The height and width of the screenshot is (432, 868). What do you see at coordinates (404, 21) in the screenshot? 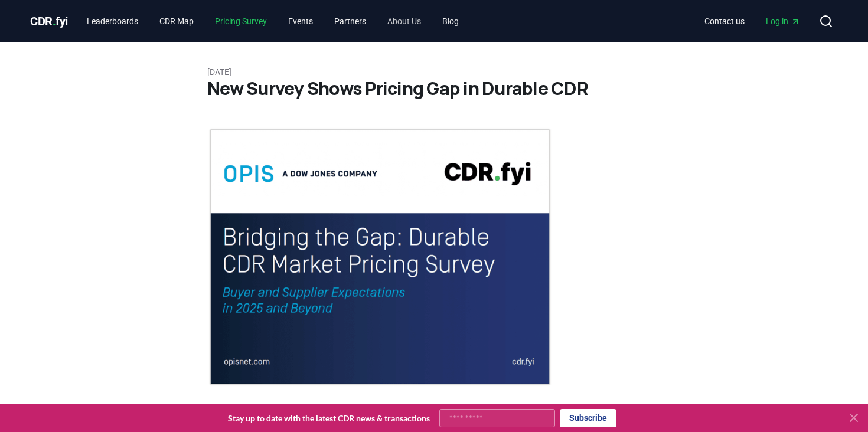
I see `a: About Us` at bounding box center [404, 21].